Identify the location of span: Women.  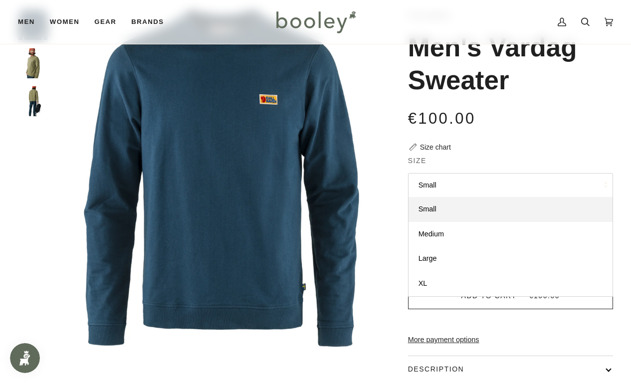
(64, 22).